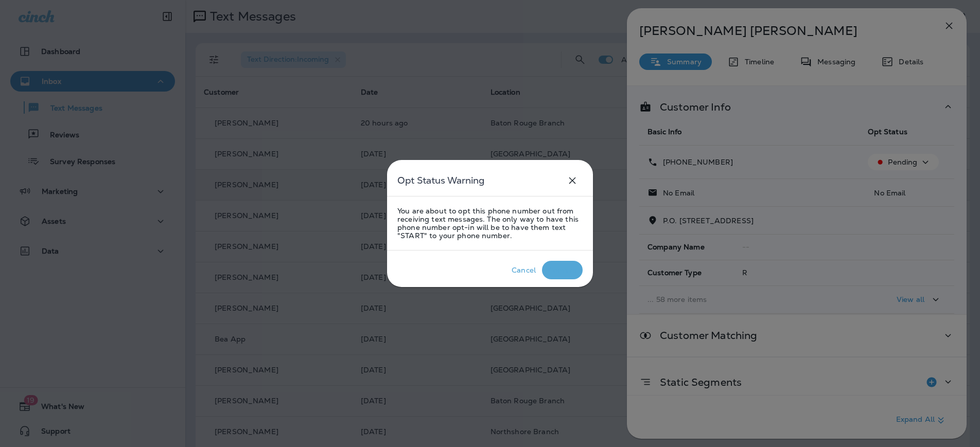  I want to click on h5: Opt Status Warning, so click(440, 181).